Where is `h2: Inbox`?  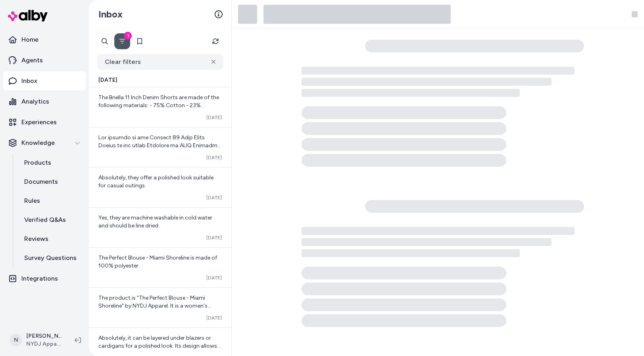 h2: Inbox is located at coordinates (111, 14).